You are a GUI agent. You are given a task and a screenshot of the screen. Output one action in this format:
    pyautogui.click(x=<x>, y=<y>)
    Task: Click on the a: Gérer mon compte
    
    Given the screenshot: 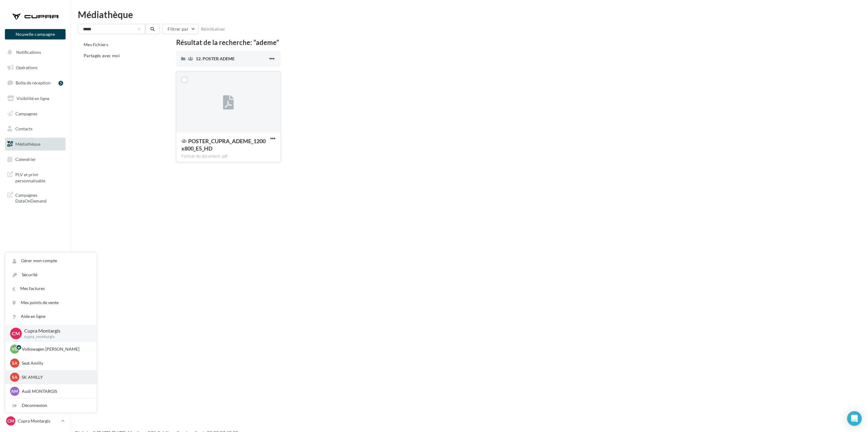 What is the action you would take?
    pyautogui.click(x=51, y=261)
    